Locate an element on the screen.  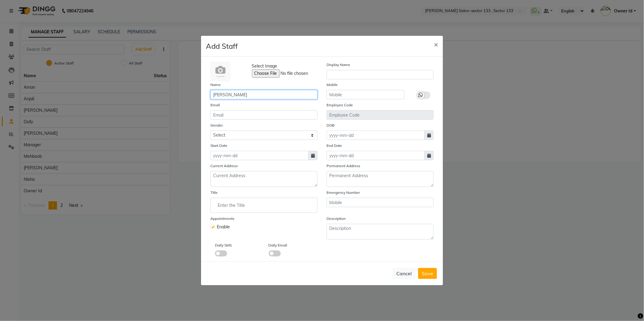
label: Permanent Address is located at coordinates (343, 166).